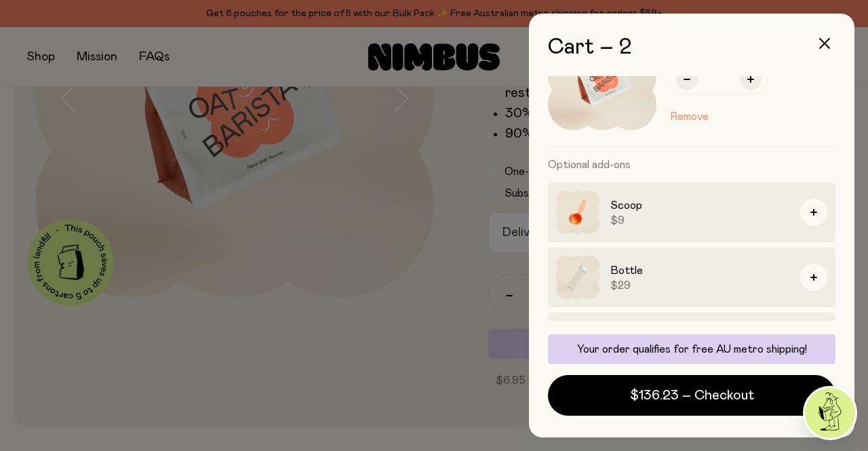 This screenshot has width=868, height=451. I want to click on span: $136.23 – Checkout, so click(692, 395).